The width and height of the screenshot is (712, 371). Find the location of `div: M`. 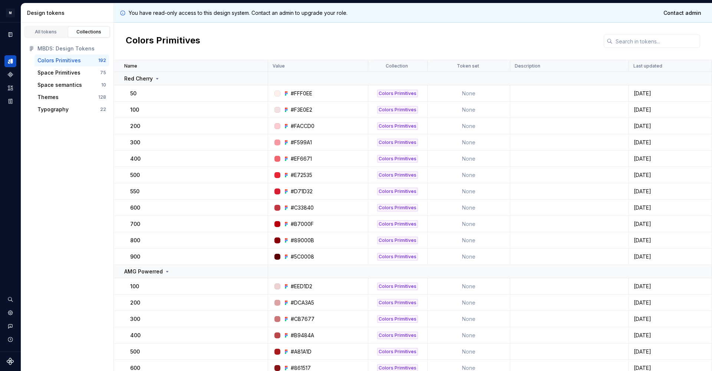

div: M is located at coordinates (10, 13).